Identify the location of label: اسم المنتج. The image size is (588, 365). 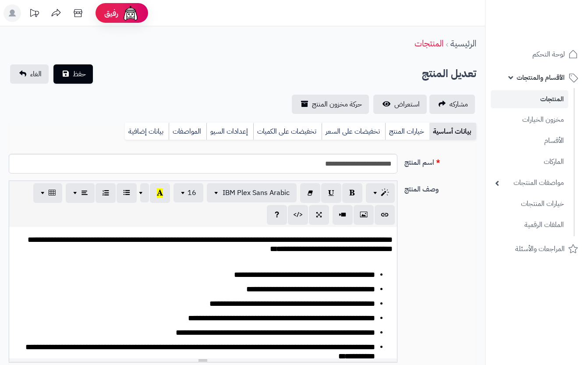
(441, 161).